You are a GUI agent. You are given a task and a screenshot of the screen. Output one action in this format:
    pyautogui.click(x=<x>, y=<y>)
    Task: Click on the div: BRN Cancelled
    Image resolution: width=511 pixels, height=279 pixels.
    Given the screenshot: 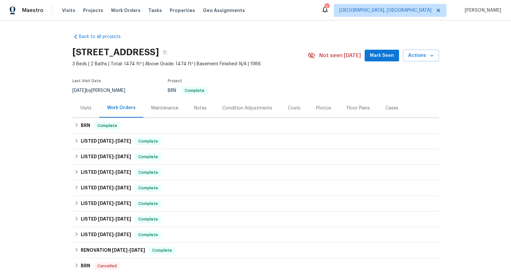 What is the action you would take?
    pyautogui.click(x=256, y=266)
    